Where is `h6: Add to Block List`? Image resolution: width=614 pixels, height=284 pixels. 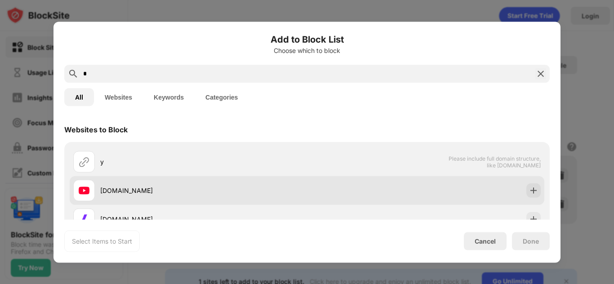
h6: Add to Block List is located at coordinates (307, 39).